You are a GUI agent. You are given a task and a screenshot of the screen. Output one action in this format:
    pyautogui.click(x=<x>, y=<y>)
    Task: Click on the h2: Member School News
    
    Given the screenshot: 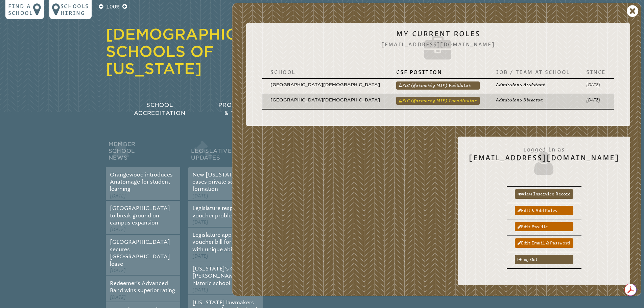 What is the action you would take?
    pyautogui.click(x=143, y=153)
    